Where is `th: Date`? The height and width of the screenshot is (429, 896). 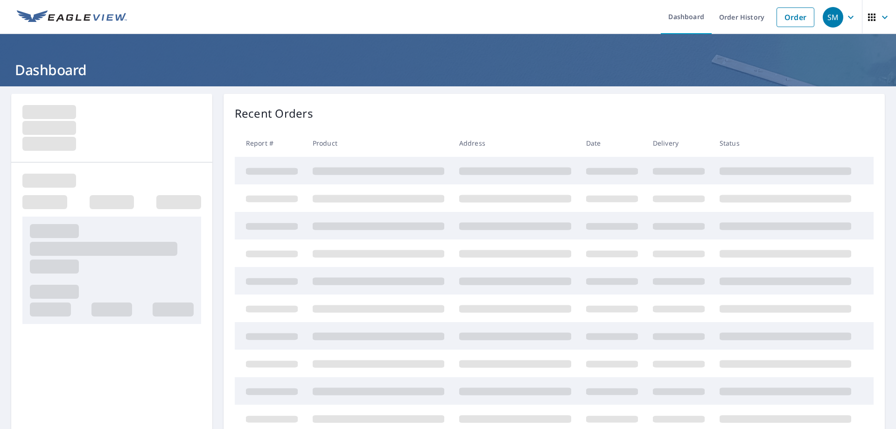 th: Date is located at coordinates (612, 143).